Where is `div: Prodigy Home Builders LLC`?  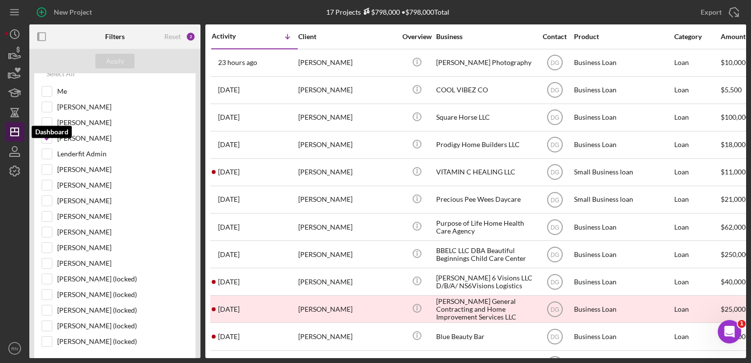
div: Prodigy Home Builders LLC is located at coordinates (485, 145).